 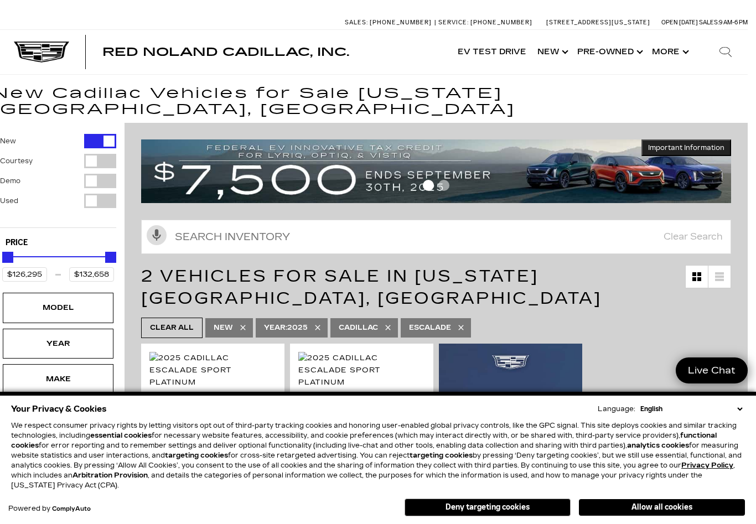 What do you see at coordinates (110, 476) in the screenshot?
I see `strong: Arbitration Provision` at bounding box center [110, 476].